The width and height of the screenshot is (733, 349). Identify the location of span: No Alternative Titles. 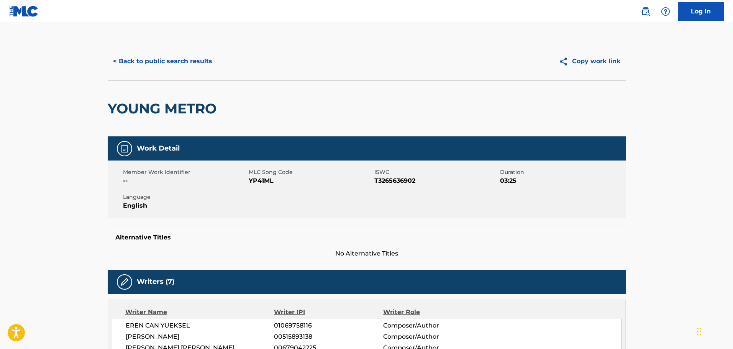
(367, 254).